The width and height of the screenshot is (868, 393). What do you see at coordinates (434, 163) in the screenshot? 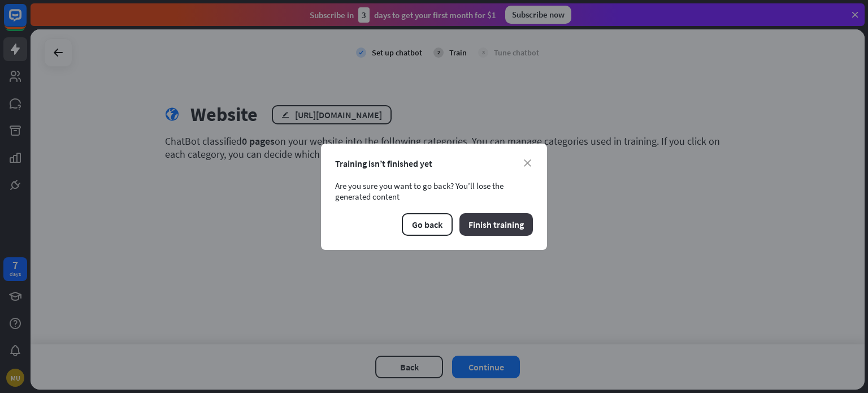
I see `div: Training isn’t finished yet` at bounding box center [434, 163].